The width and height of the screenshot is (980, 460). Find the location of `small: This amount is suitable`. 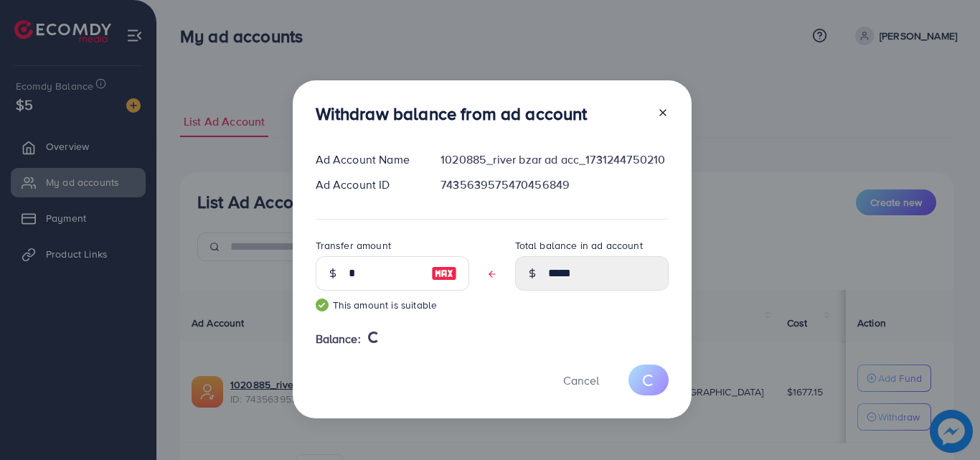

small: This amount is suitable is located at coordinates (392, 305).